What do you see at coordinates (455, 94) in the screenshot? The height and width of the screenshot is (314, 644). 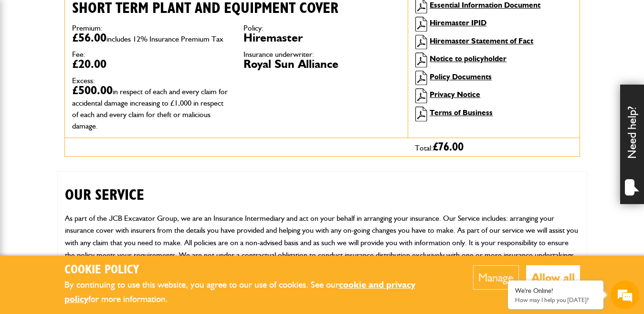 I see `a: Privacy Notice` at bounding box center [455, 94].